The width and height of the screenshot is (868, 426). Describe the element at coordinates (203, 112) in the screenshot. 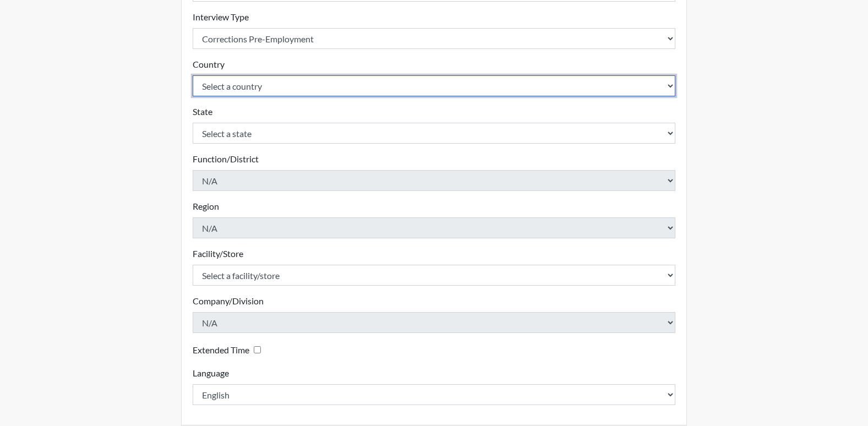

I see `label: State` at that location.